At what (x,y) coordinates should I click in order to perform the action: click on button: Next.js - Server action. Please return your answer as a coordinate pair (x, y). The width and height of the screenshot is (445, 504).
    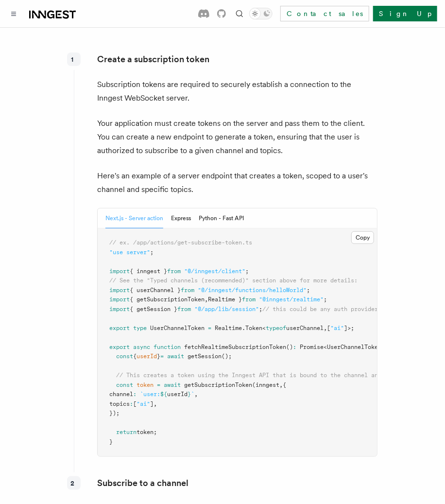
    Looking at the image, I should click on (134, 218).